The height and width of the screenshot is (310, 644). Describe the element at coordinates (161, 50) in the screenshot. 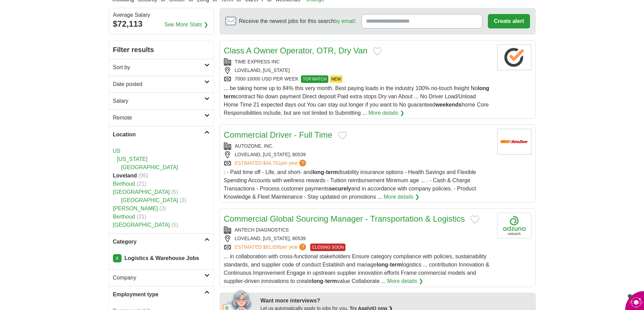

I see `h2: Filter results` at that location.